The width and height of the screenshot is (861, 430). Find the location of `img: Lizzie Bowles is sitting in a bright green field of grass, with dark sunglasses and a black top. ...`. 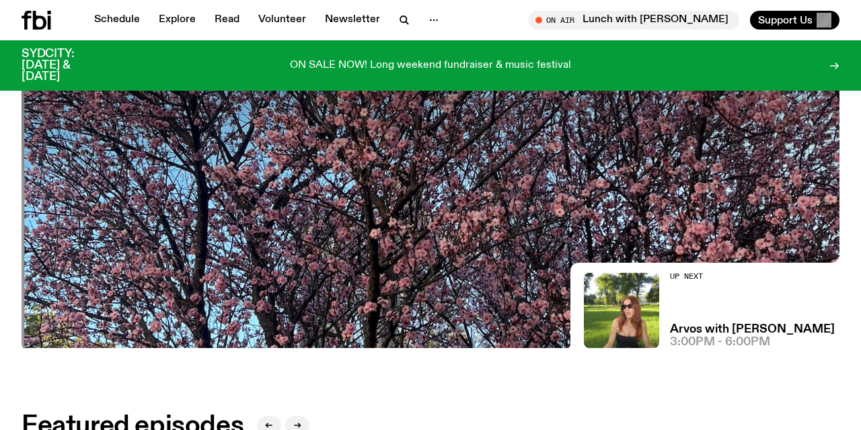

img: Lizzie Bowles is sitting in a bright green field of grass, with dark sunglasses and a black top. ... is located at coordinates (621, 311).